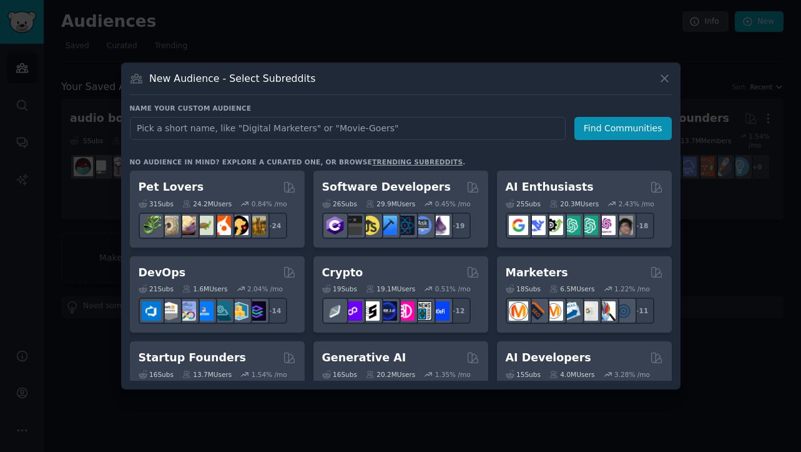 The image size is (801, 452). Describe the element at coordinates (453, 374) in the screenshot. I see `div: 1.35 % /mo` at that location.